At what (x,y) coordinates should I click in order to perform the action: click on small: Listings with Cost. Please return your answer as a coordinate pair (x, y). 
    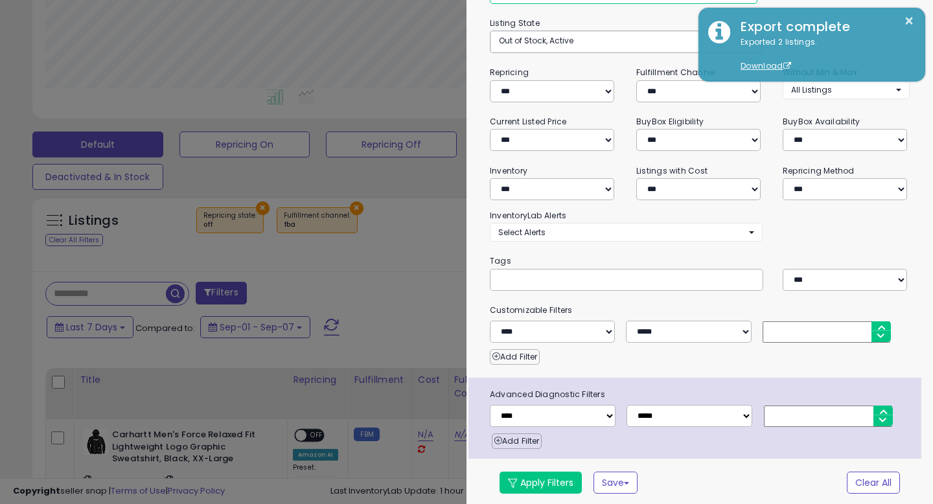
    Looking at the image, I should click on (672, 170).